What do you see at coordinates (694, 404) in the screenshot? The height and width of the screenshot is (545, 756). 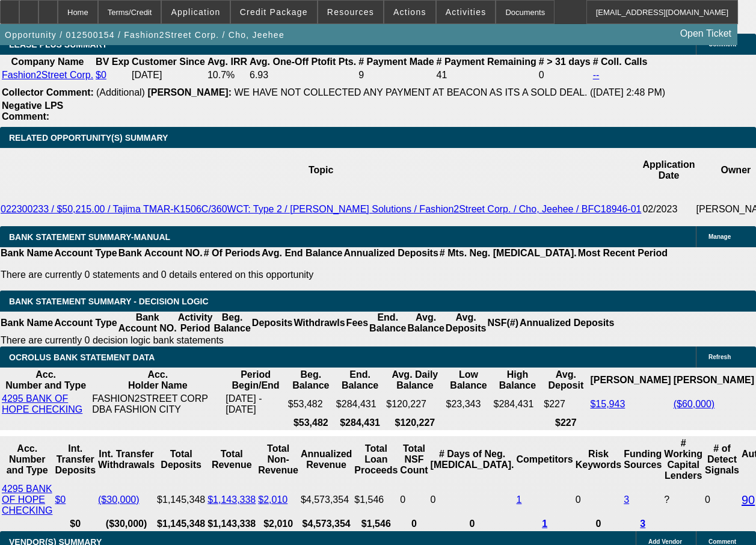 I see `a: ($60,000)` at bounding box center [694, 404].